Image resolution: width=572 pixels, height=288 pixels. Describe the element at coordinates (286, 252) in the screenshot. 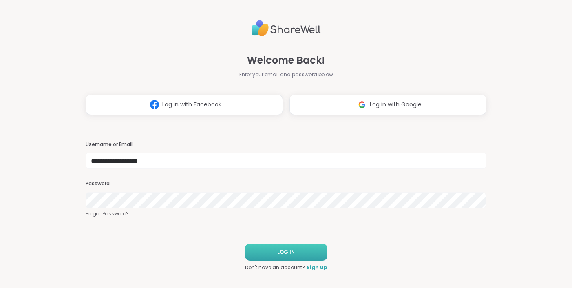

I see `span: LOG IN` at that location.